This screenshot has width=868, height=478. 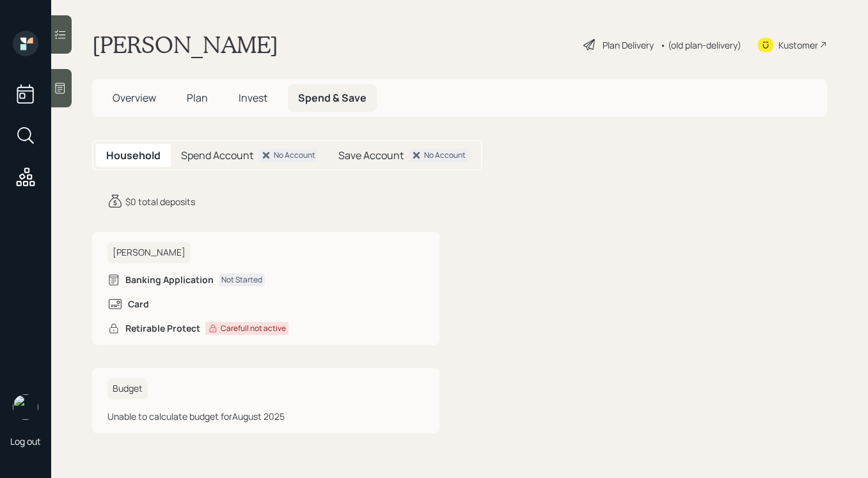 I want to click on h6: Retirable Protect, so click(x=162, y=328).